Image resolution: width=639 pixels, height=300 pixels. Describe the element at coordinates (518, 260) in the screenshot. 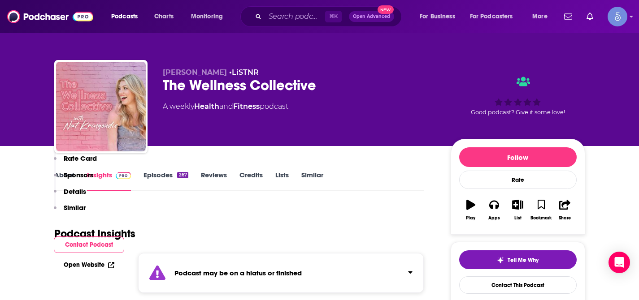

I see `button: tell me why sparkleTell Me Why` at that location.